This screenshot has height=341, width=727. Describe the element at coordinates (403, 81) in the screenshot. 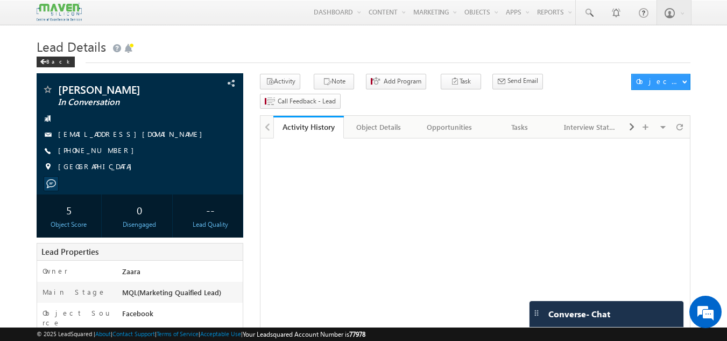

I see `span: Add Program` at that location.